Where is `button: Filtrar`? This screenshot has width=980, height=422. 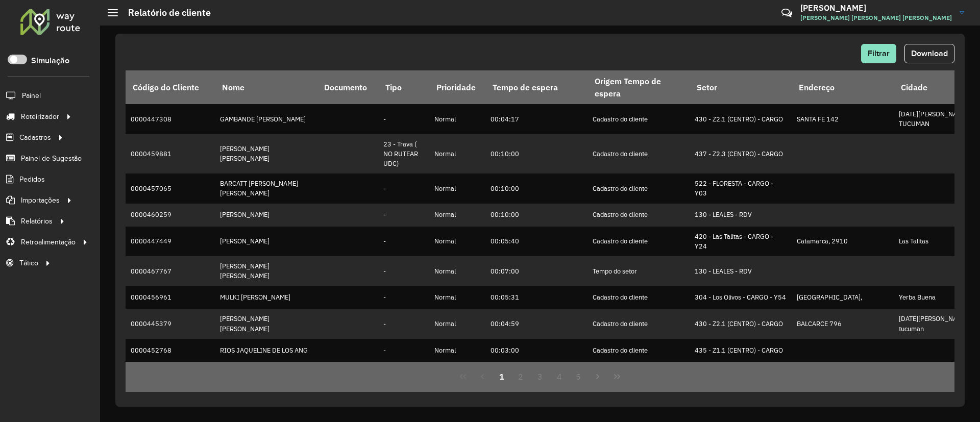
button: Filtrar is located at coordinates (878, 53).